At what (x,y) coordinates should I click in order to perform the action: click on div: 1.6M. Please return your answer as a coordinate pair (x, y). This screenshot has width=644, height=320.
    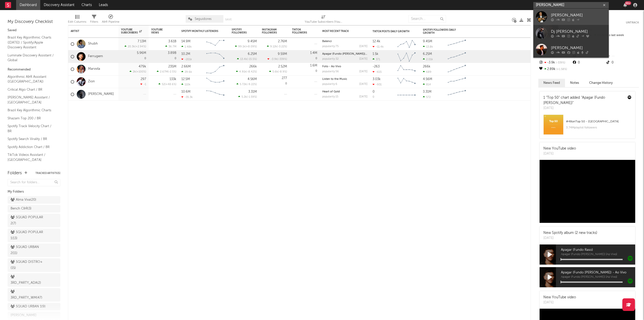
    Looking at the image, I should click on (314, 66).